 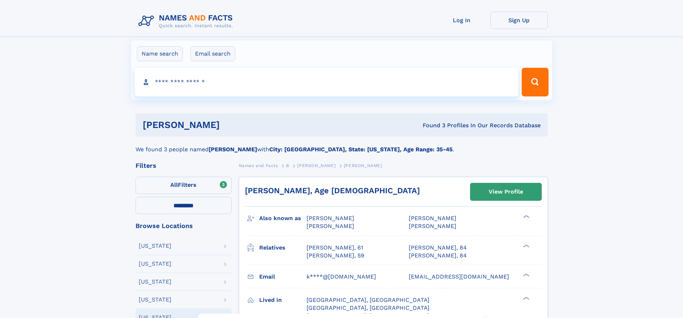 What do you see at coordinates (160, 54) in the screenshot?
I see `label: Name search` at bounding box center [160, 54].